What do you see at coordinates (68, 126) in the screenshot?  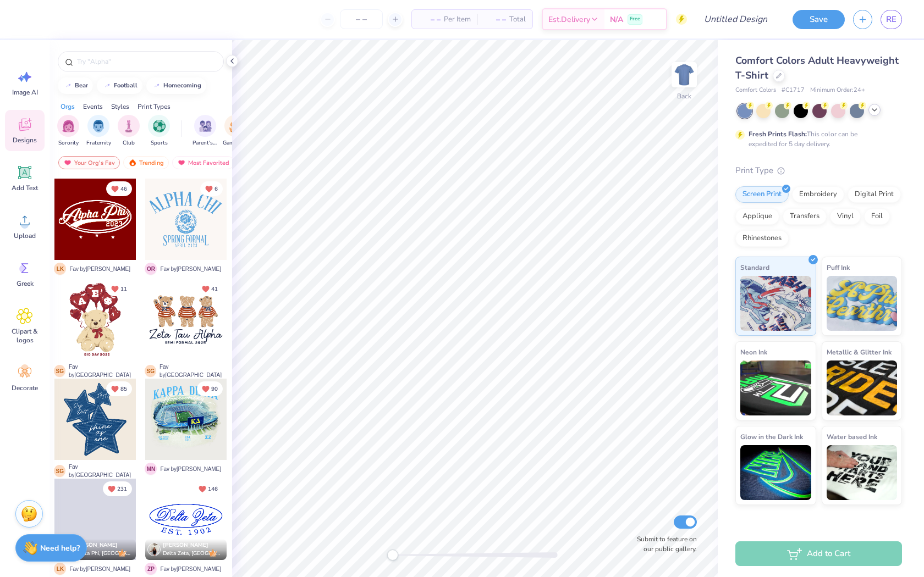 I see `img: Sorority Image` at bounding box center [68, 126].